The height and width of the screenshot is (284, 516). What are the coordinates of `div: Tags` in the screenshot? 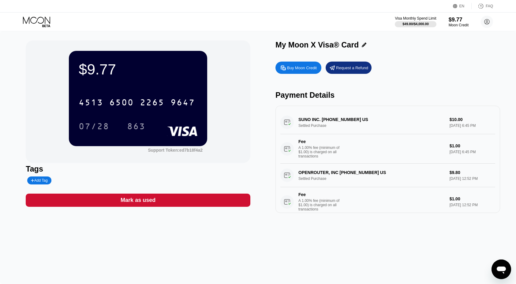 It's located at (138, 169).